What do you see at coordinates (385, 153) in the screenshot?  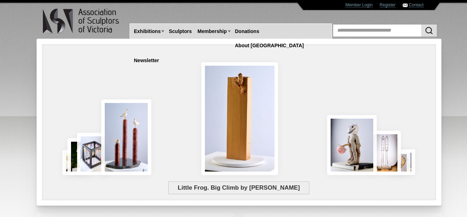 I see `img: Swingers` at bounding box center [385, 153].